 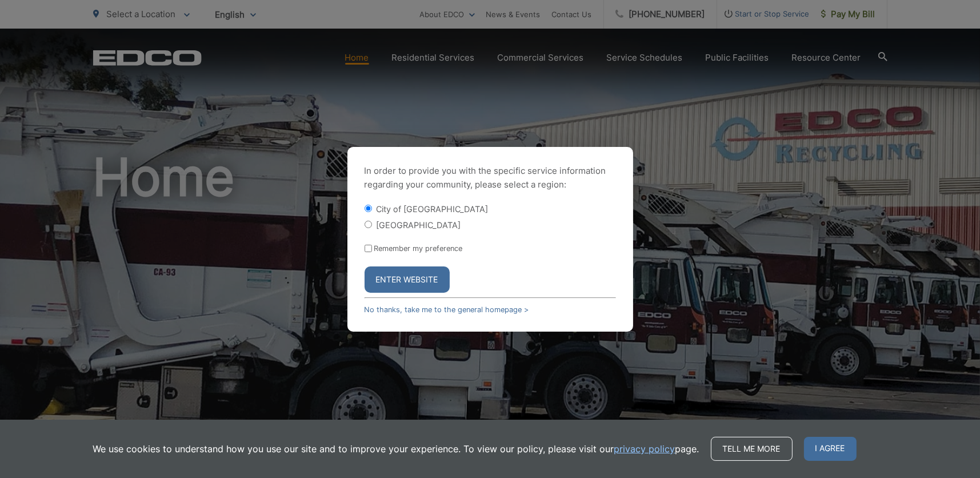 I want to click on button: Enter Website, so click(x=407, y=280).